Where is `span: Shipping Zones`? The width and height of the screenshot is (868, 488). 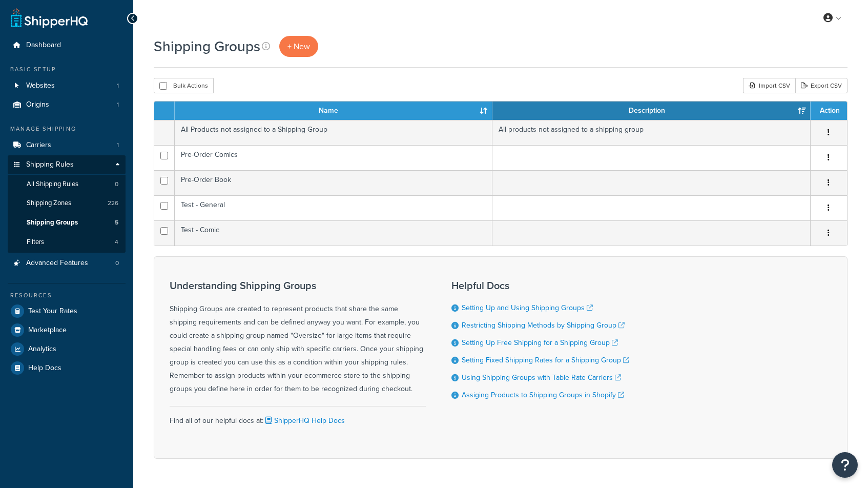
span: Shipping Zones is located at coordinates (49, 203).